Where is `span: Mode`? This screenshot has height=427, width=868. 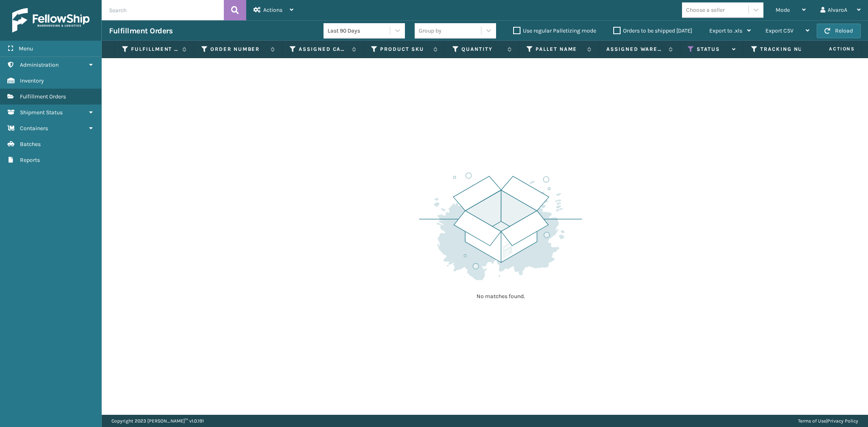 span: Mode is located at coordinates (782, 10).